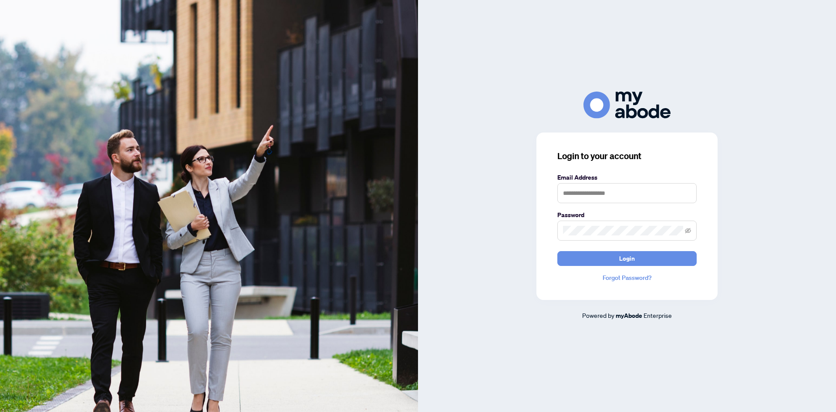 The image size is (836, 412). Describe the element at coordinates (627, 156) in the screenshot. I see `h3: Login to your account` at that location.